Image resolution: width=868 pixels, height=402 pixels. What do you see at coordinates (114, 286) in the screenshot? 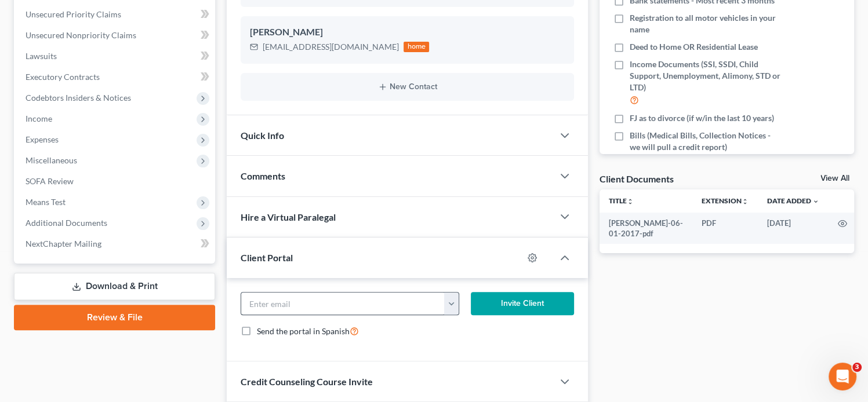
I see `a: Download & Print` at bounding box center [114, 286].